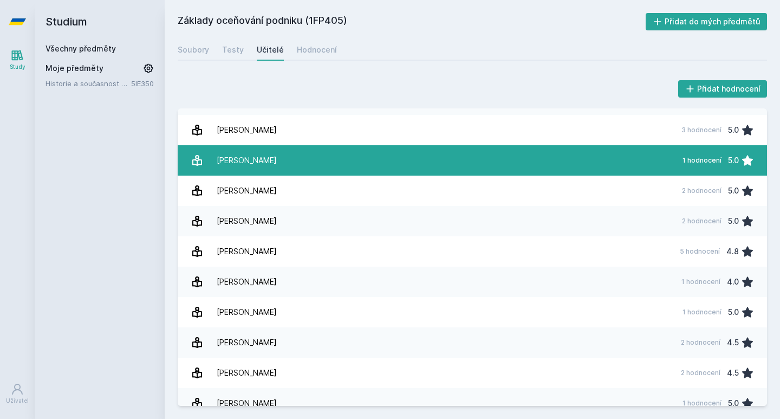 Image resolution: width=780 pixels, height=419 pixels. What do you see at coordinates (733, 282) in the screenshot?
I see `div: 4.0` at bounding box center [733, 282].